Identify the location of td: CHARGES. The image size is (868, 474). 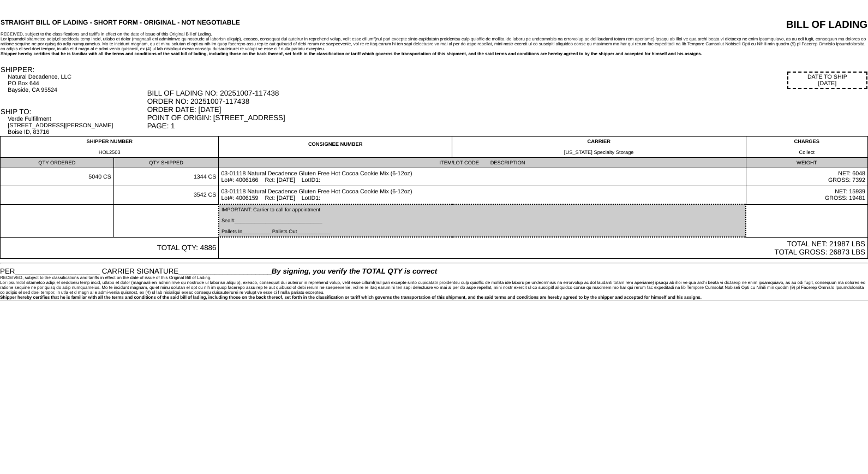
(806, 146).